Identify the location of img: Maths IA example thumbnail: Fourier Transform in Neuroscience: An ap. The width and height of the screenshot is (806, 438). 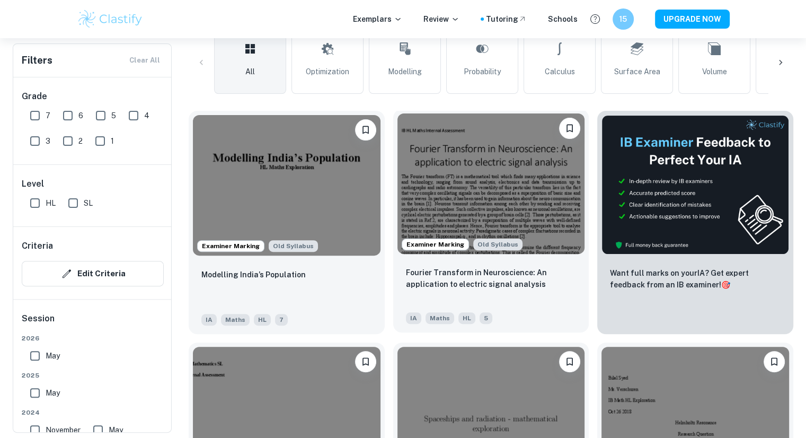
(491, 183).